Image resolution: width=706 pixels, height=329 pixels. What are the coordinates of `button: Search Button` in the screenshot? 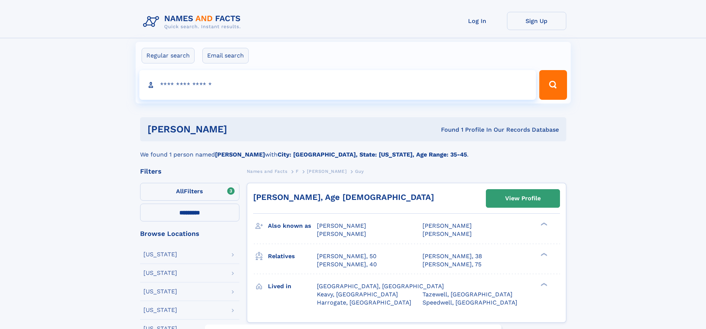 It's located at (553, 85).